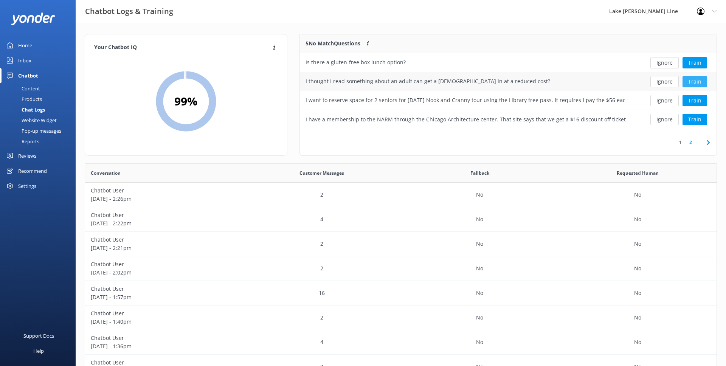  Describe the element at coordinates (690, 142) in the screenshot. I see `a: 2` at that location.